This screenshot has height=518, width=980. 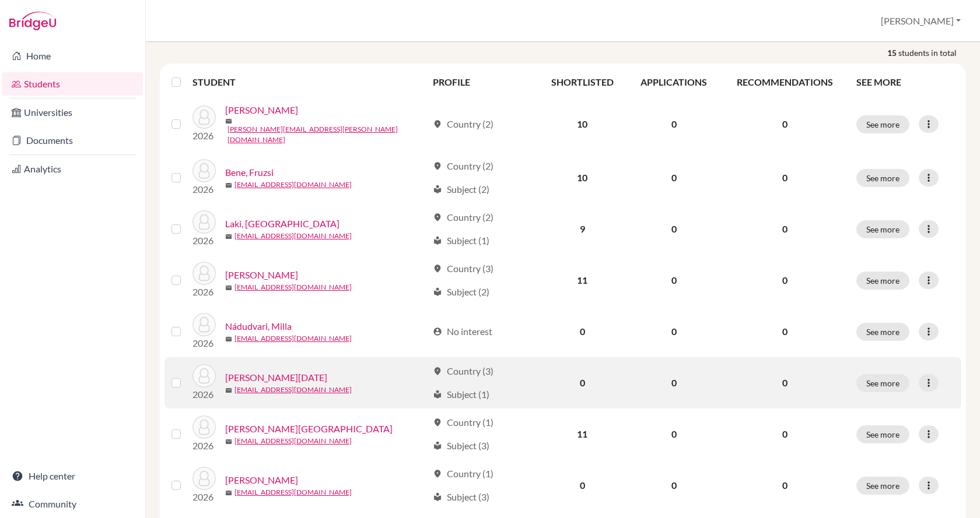 I want to click on th: APPLICATIONS, so click(x=673, y=82).